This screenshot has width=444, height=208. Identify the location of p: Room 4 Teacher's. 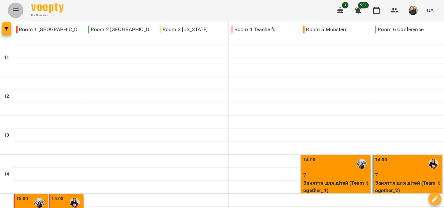
(253, 30).